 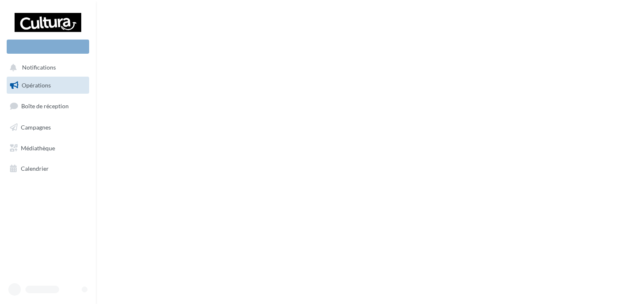 I want to click on span: Campagnes, so click(x=36, y=127).